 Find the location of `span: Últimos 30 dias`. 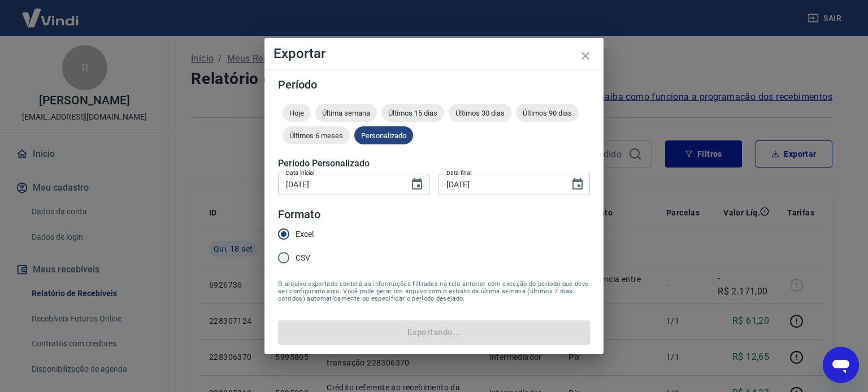

span: Últimos 30 dias is located at coordinates (480, 113).